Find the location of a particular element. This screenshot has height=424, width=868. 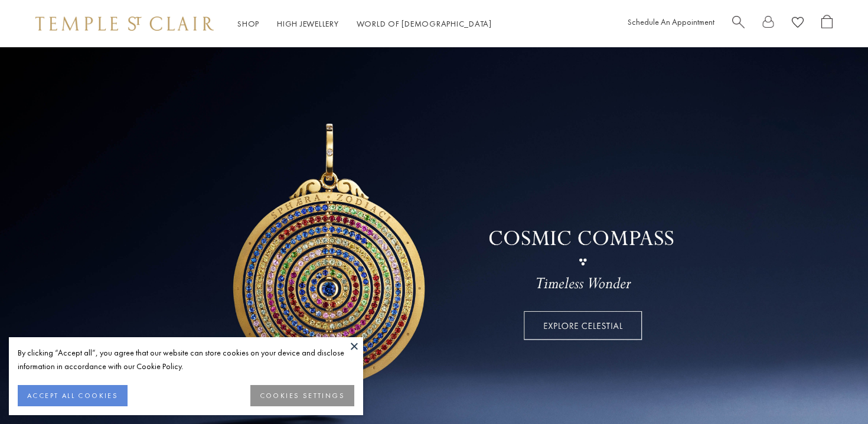

a: ShopShop is located at coordinates (248, 24).